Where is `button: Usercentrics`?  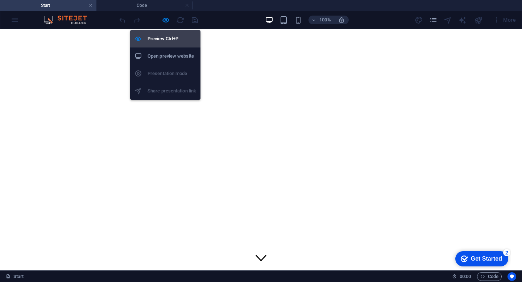
button: Usercentrics is located at coordinates (512, 276).